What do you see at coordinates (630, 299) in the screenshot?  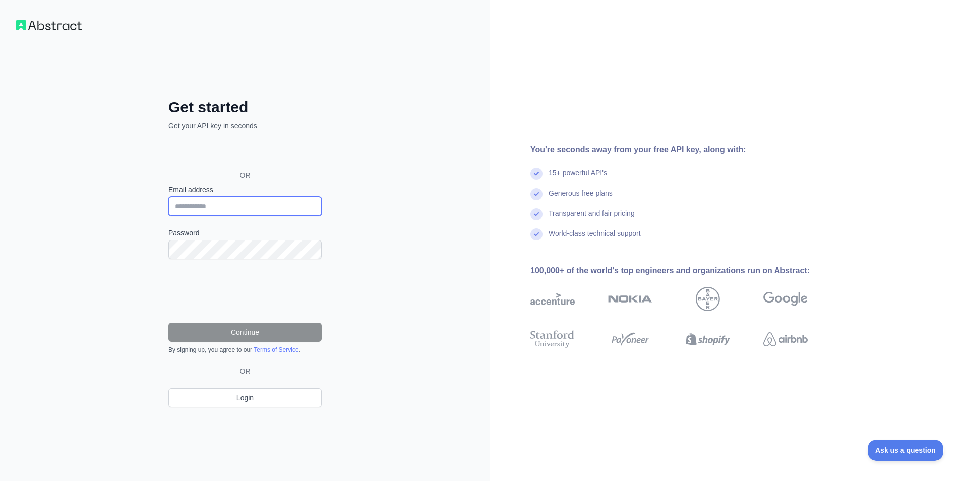 I see `img: nokia` at bounding box center [630, 299].